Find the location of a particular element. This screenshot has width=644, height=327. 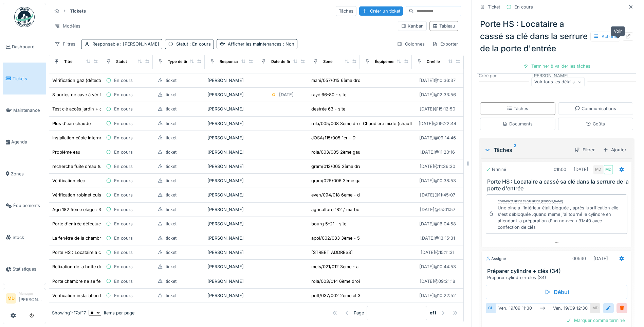

div: Créer un ticket is located at coordinates (381, 11).